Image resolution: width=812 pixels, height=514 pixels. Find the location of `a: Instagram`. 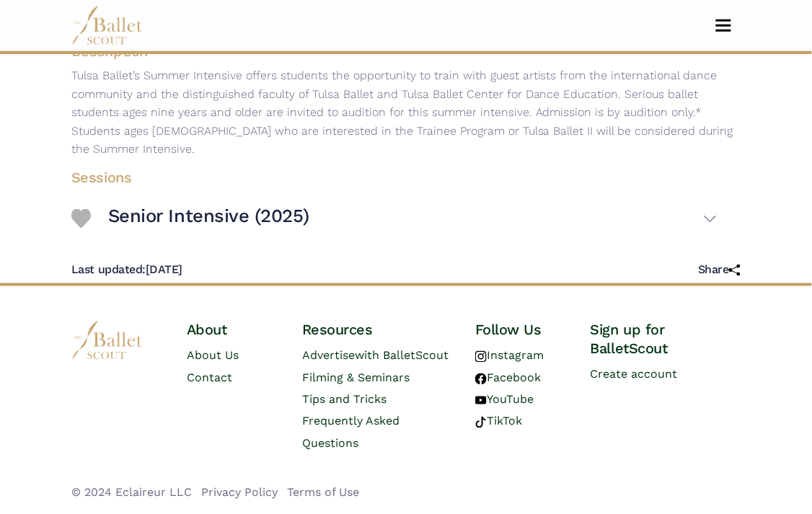

a: Instagram is located at coordinates (509, 355).